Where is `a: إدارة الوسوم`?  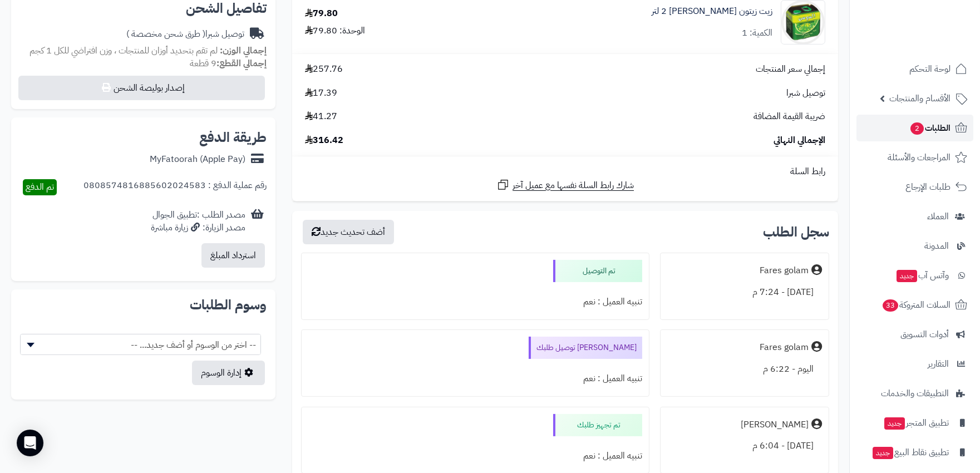
a: إدارة الوسوم is located at coordinates (228, 372).